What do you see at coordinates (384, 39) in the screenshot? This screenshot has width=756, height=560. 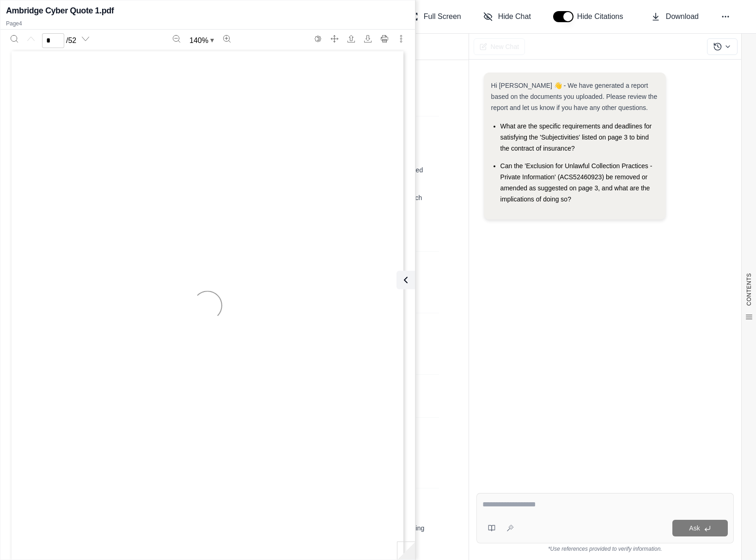 I see `button: Print` at bounding box center [384, 39].